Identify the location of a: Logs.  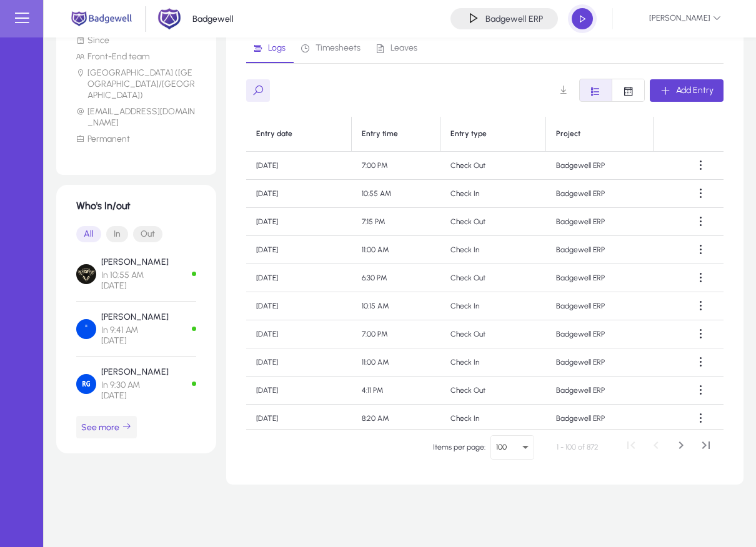
(270, 48).